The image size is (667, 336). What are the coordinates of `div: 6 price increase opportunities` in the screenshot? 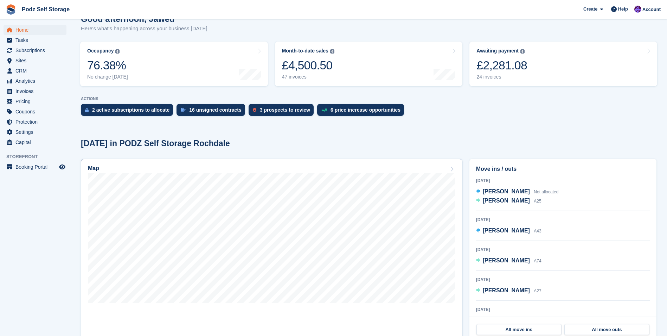 It's located at (365, 110).